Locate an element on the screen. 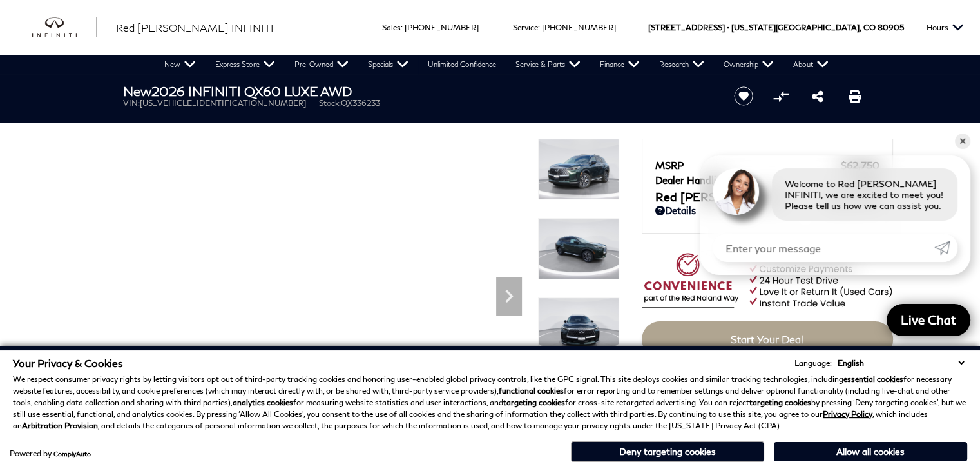  button: Allow all cookies is located at coordinates (871, 452).